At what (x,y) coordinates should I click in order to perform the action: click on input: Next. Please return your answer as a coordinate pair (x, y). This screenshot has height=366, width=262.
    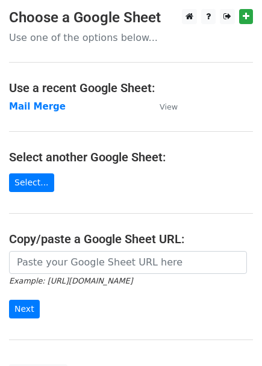
    Looking at the image, I should click on (24, 309).